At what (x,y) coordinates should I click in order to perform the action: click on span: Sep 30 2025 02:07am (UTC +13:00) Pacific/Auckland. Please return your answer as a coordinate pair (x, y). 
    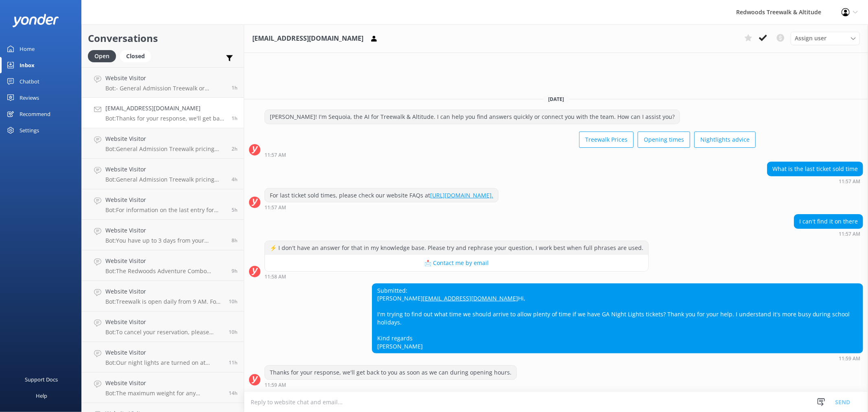
    Looking at the image, I should click on (234, 362).